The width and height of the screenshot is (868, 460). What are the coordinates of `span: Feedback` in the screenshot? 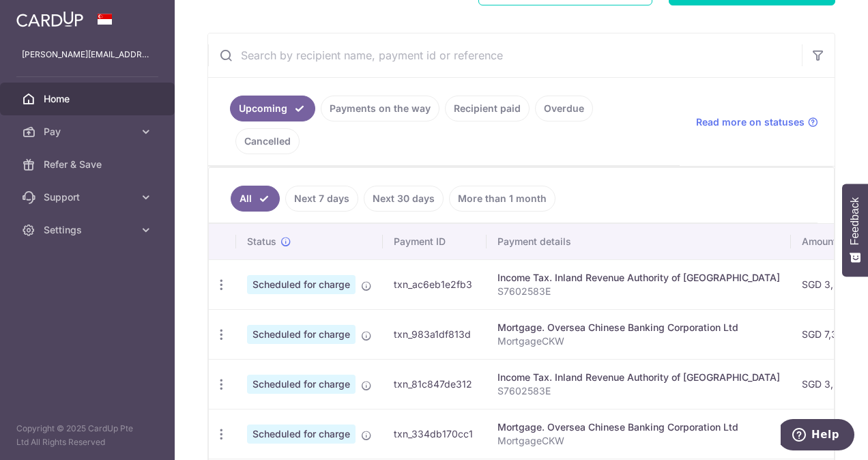 It's located at (856, 221).